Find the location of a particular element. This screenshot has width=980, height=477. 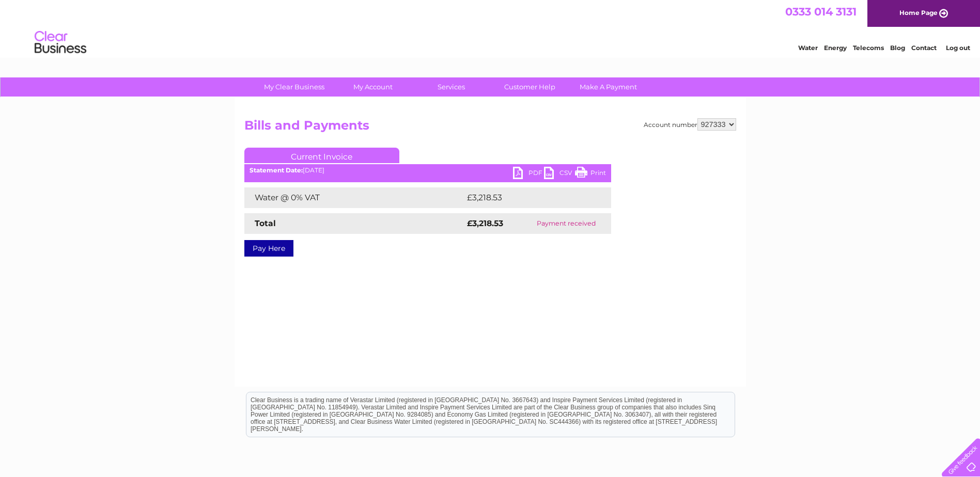

a: Water is located at coordinates (808, 47).